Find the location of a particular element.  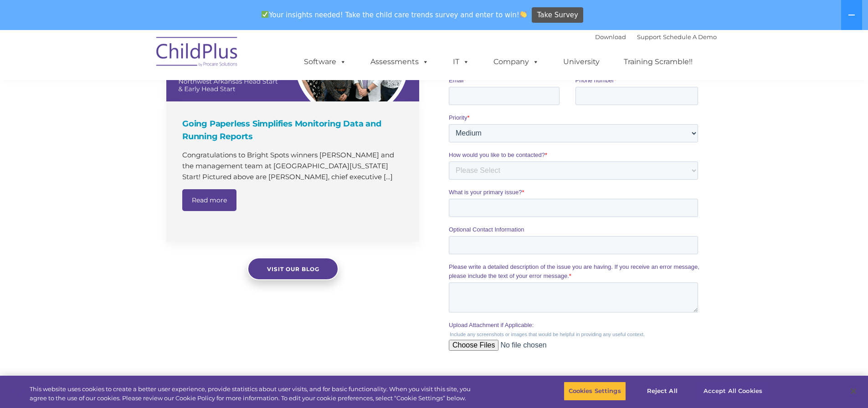

a: Schedule A Demo is located at coordinates (690, 37).